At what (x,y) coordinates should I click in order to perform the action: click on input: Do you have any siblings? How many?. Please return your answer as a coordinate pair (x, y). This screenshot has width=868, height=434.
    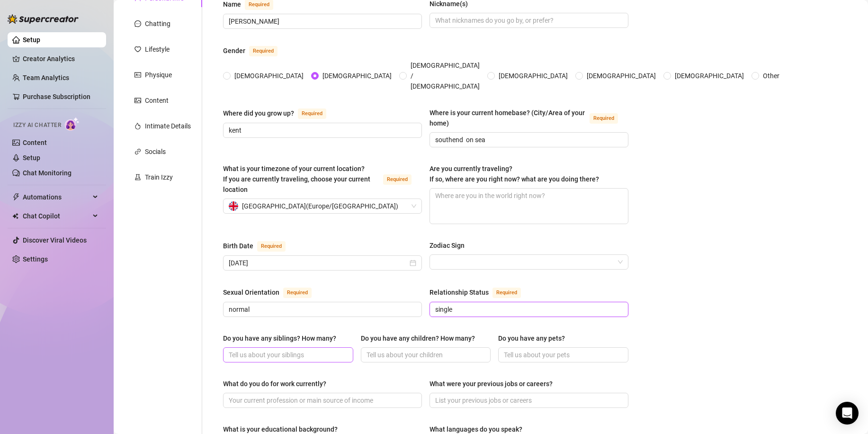
    Looking at the image, I should click on (287, 355).